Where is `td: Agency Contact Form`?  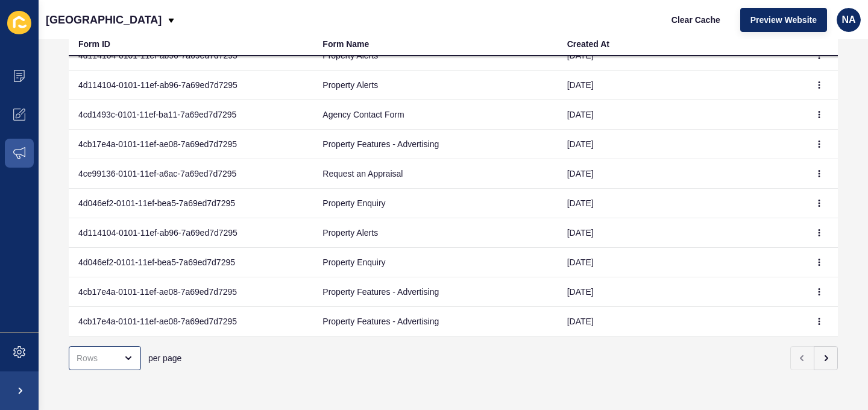 td: Agency Contact Form is located at coordinates (435, 115).